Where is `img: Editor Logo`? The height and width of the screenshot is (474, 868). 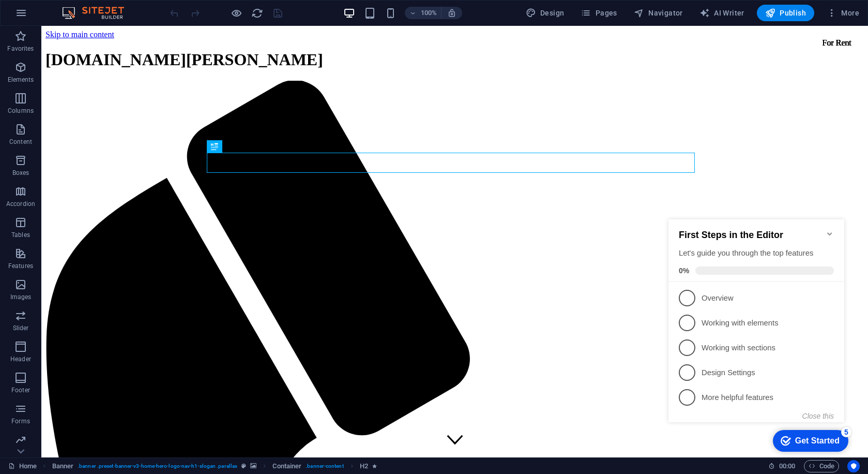 img: Editor Logo is located at coordinates (98, 13).